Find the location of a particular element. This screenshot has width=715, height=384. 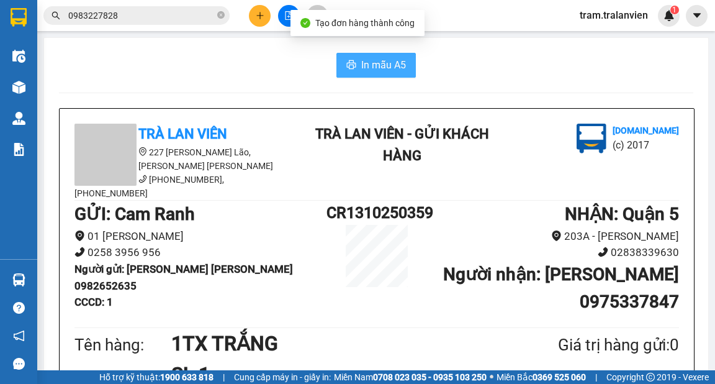

span: copyright is located at coordinates (651, 377).